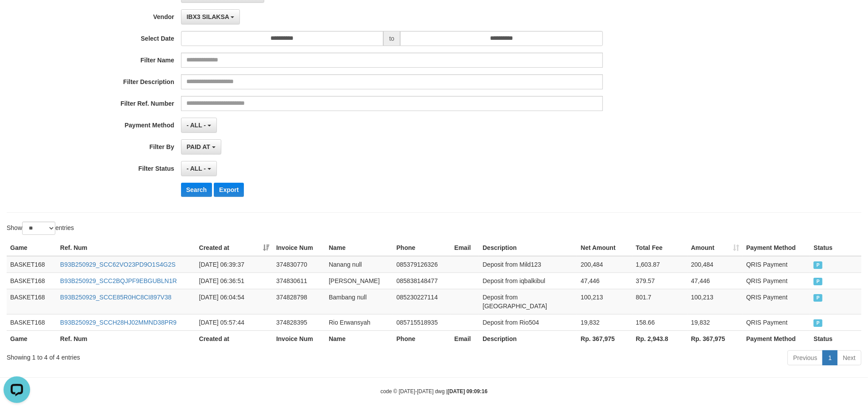 This screenshot has height=410, width=868. Describe the element at coordinates (660, 301) in the screenshot. I see `td: 801.7` at that location.